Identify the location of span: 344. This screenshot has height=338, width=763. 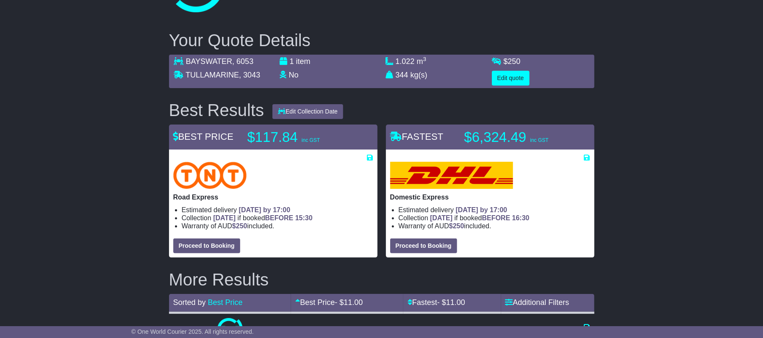
(402, 75).